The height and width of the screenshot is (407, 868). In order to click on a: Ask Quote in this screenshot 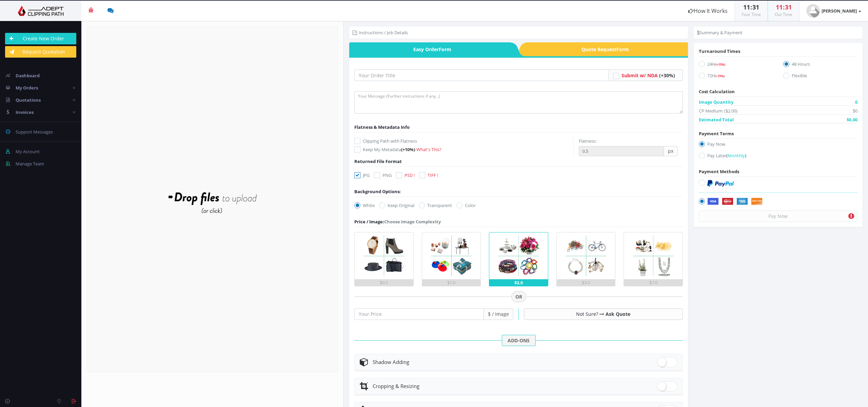, I will do `click(617, 314)`.